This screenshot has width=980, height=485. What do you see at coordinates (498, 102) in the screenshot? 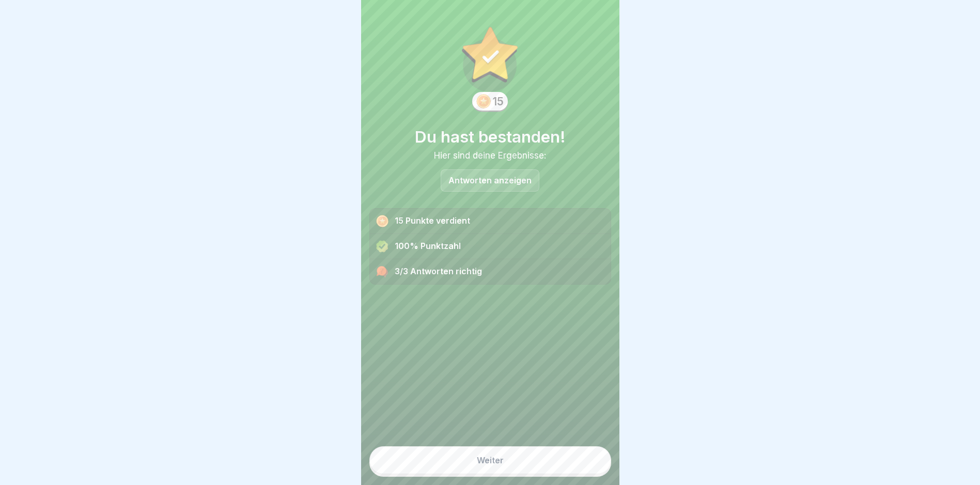
I see `div: 15` at bounding box center [498, 102].